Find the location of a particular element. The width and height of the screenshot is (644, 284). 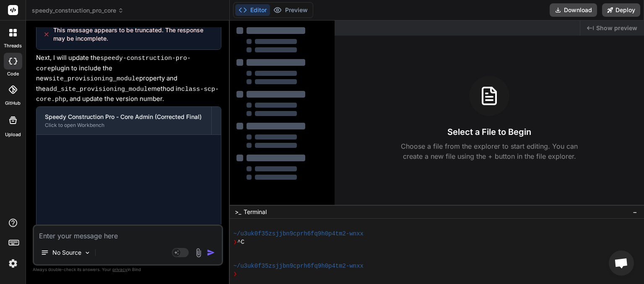

img: attachment is located at coordinates (198, 253).